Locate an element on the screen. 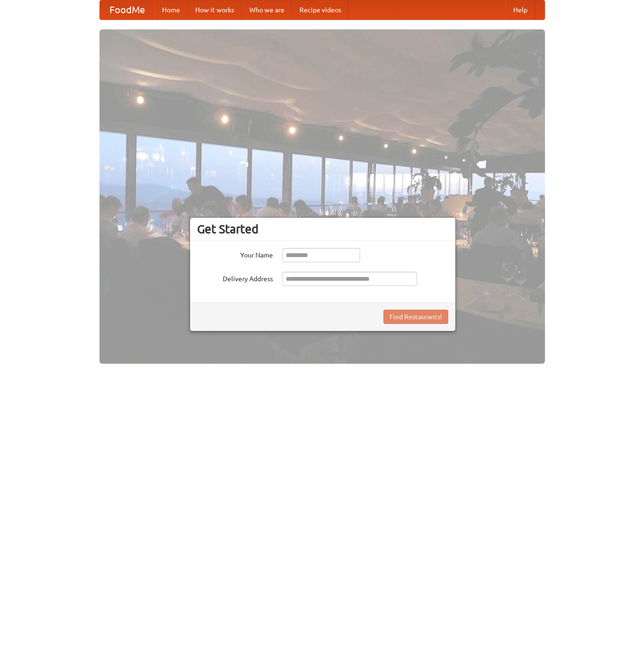 The image size is (644, 671). button: Find Restaurants! is located at coordinates (415, 317).